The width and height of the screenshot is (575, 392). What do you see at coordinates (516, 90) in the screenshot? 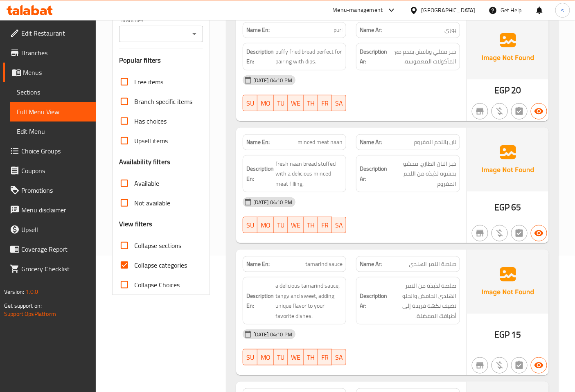
I see `span: 20` at bounding box center [516, 90].